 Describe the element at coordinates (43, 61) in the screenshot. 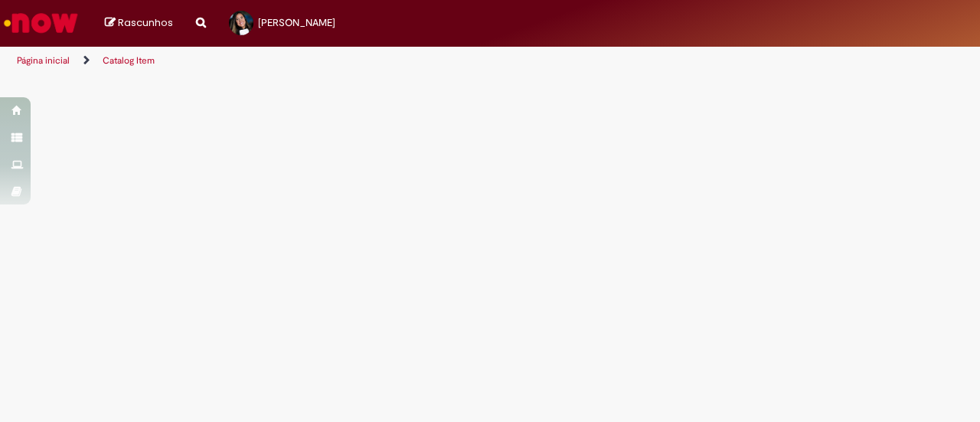

I see `a: Página inicial` at that location.